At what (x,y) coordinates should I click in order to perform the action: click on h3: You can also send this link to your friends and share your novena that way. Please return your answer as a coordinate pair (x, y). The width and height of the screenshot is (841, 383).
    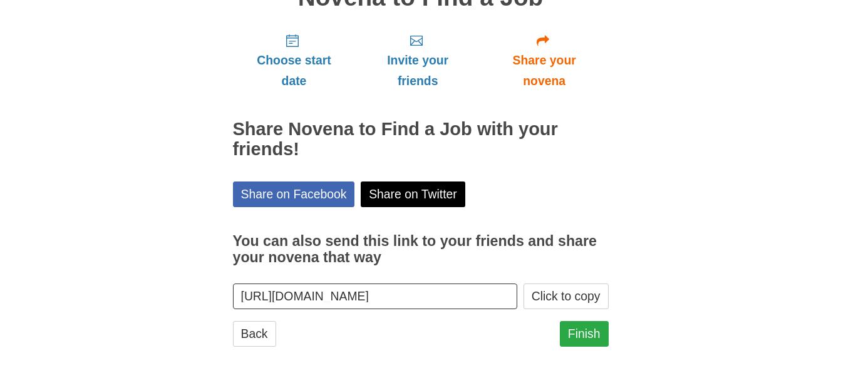
    Looking at the image, I should click on (421, 249).